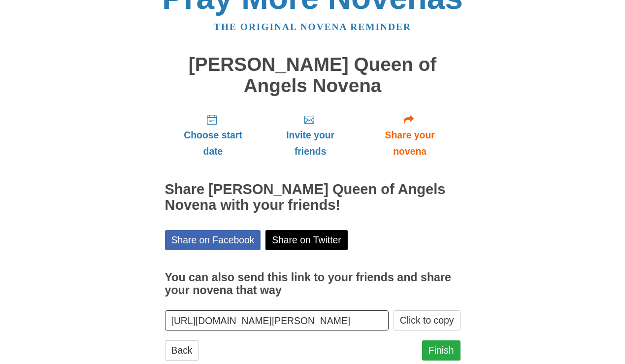  What do you see at coordinates (410, 135) in the screenshot?
I see `a: Share your novena` at bounding box center [410, 135].